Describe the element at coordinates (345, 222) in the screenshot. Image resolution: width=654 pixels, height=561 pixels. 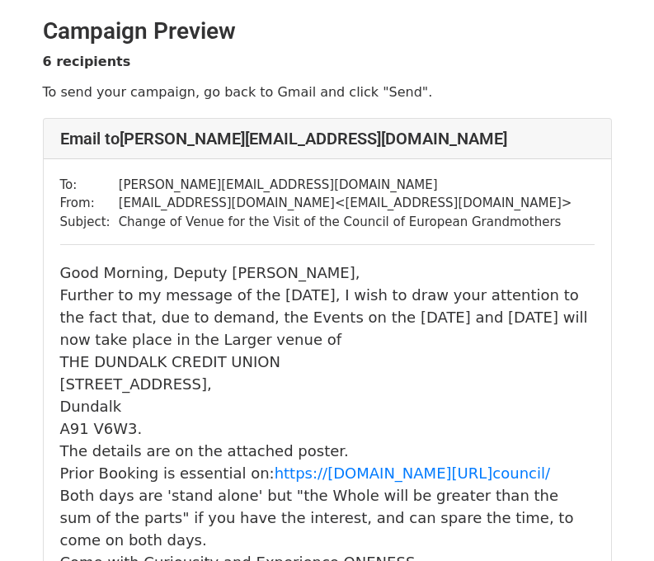
I see `td: Change of Venue for the Visit of the Council of European Grandmothers` at that location.